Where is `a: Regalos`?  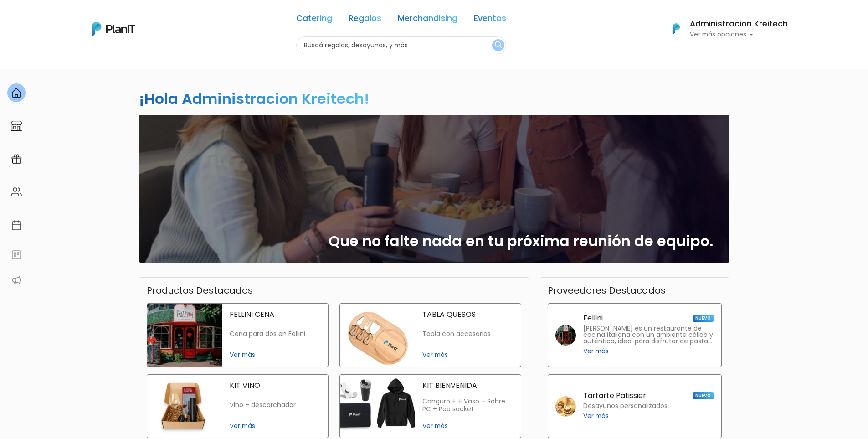
a: Regalos is located at coordinates (365, 20).